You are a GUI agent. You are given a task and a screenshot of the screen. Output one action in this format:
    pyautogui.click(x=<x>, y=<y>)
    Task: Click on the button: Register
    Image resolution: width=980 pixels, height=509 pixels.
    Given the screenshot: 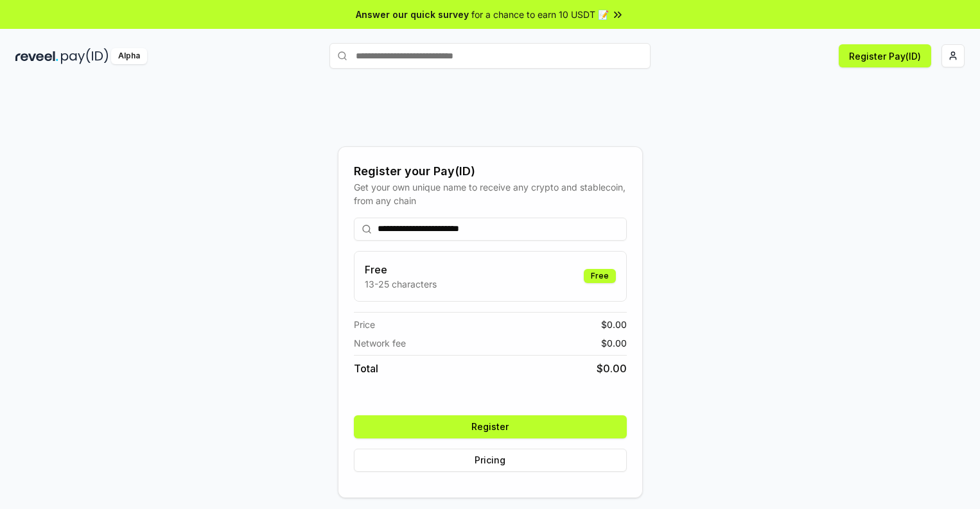 What is the action you would take?
    pyautogui.click(x=490, y=426)
    